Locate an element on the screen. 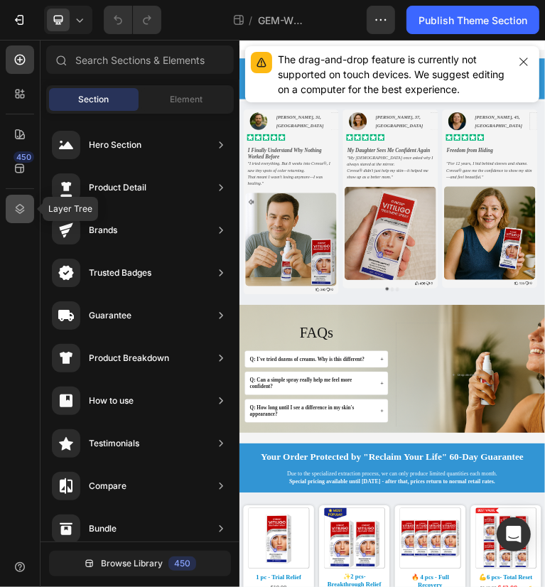 This screenshot has width=545, height=587. div: Publish Theme Section is located at coordinates (472, 20).